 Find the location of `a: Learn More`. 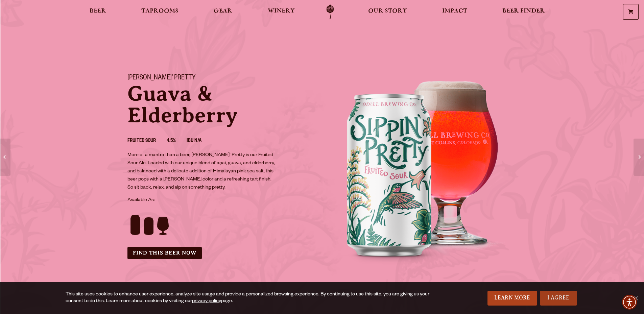

a: Learn More is located at coordinates (512, 298).